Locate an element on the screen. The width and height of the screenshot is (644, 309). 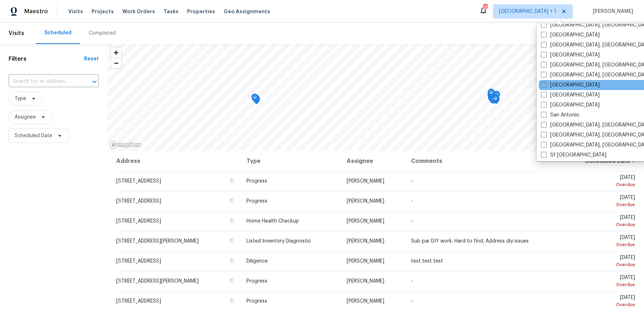
div: Scheduled is located at coordinates (58, 33).